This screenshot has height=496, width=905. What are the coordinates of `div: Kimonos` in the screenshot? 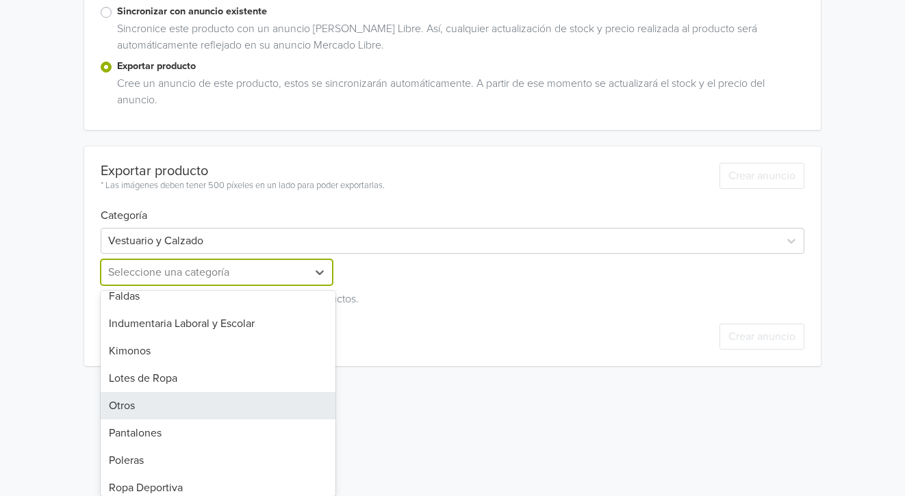 It's located at (218, 351).